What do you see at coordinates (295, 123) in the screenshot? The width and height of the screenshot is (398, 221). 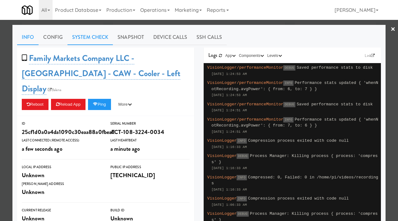 I see `span: Performance stats updated { 'whenNotRecording.avgPower': { from: 7, to: 6 } }` at bounding box center [295, 123].